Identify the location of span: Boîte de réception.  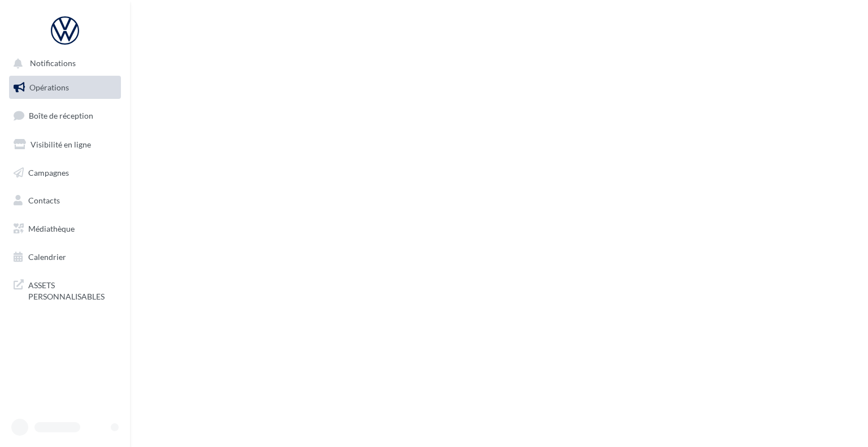
(61, 115).